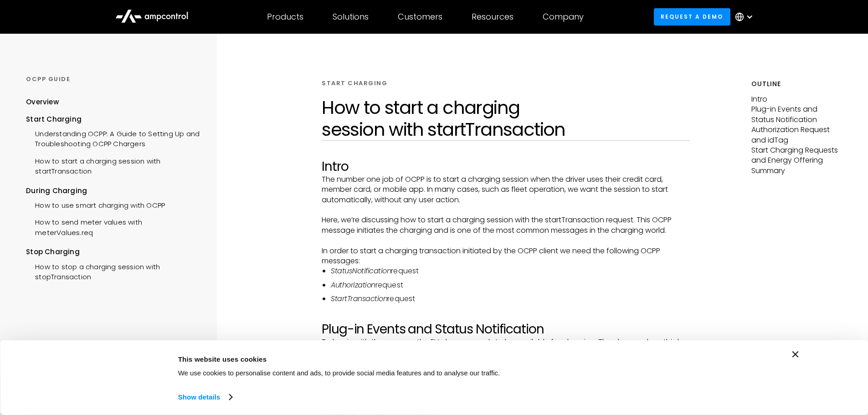 Image resolution: width=868 pixels, height=415 pixels. What do you see at coordinates (42, 105) in the screenshot?
I see `a: Overview` at bounding box center [42, 105].